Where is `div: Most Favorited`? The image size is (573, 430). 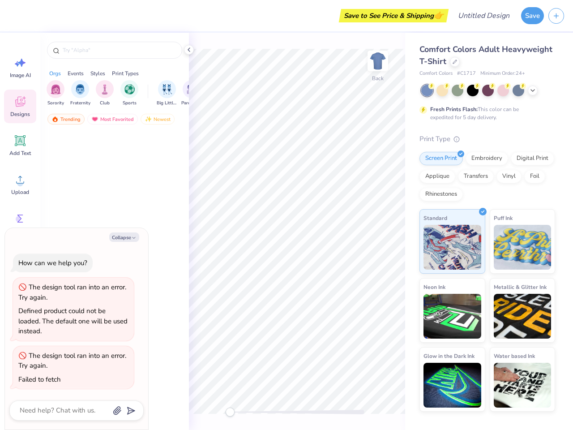
div: Most Favorited is located at coordinates (112, 119).